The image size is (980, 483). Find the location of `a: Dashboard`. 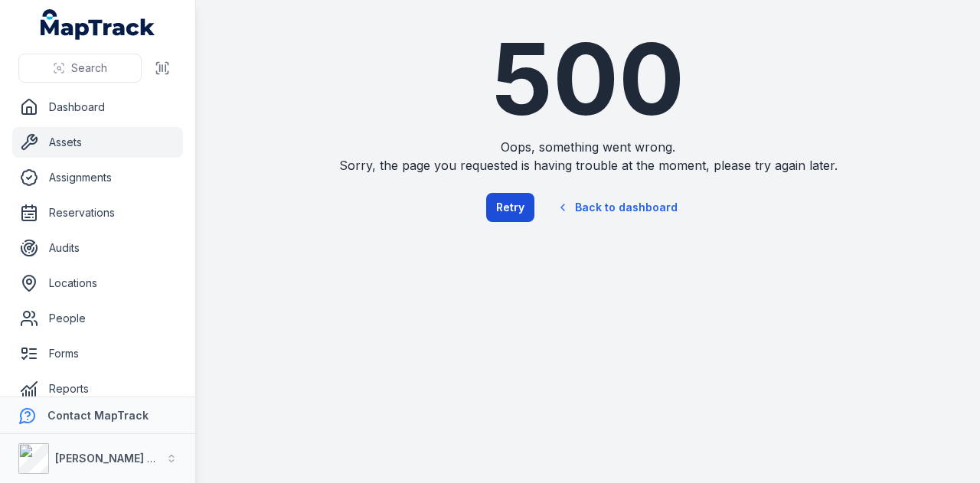

a: Dashboard is located at coordinates (97, 107).